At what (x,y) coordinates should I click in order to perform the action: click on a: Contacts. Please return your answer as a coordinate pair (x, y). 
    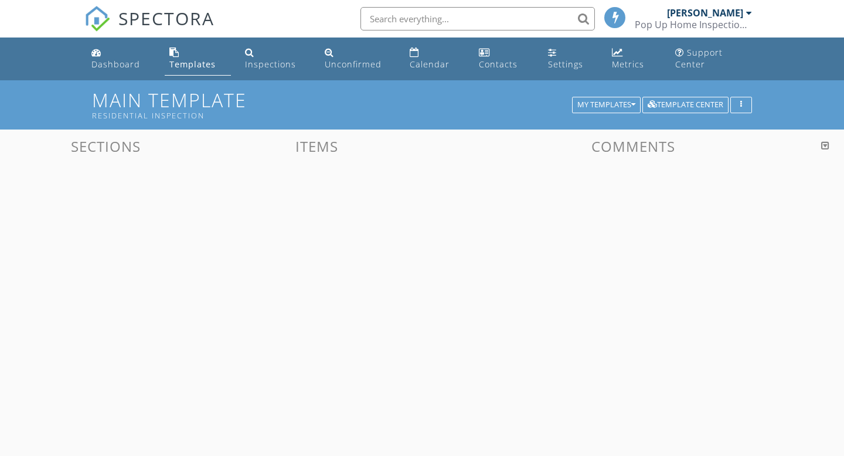
    Looking at the image, I should click on (504, 59).